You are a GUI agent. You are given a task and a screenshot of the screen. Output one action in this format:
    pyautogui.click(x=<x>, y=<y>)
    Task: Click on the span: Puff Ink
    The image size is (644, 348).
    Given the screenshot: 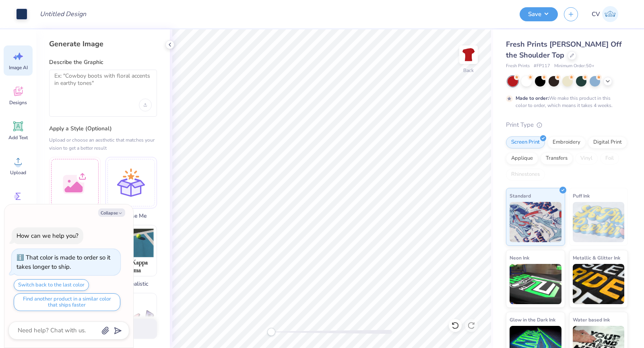 What is the action you would take?
    pyautogui.click(x=581, y=196)
    